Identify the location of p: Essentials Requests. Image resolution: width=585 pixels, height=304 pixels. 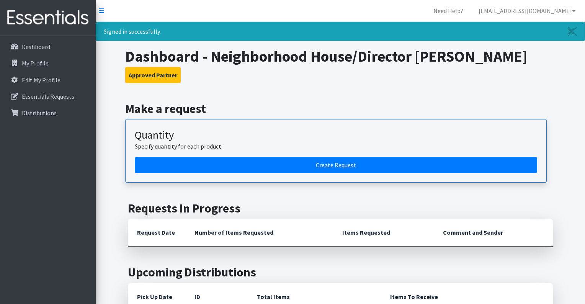
(48, 96).